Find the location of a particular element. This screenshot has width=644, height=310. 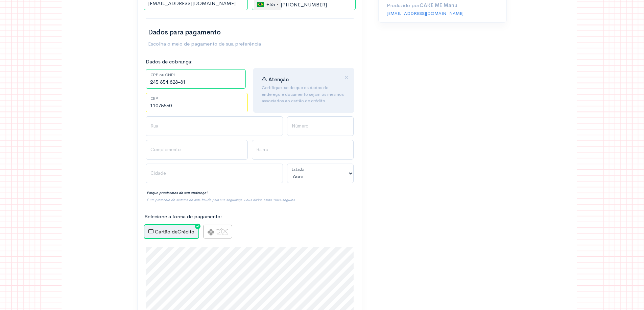

p: Certifique-se de que os dados de endereço e documento sejam os mesmos associados ao cartão de cré... is located at coordinates (304, 94).